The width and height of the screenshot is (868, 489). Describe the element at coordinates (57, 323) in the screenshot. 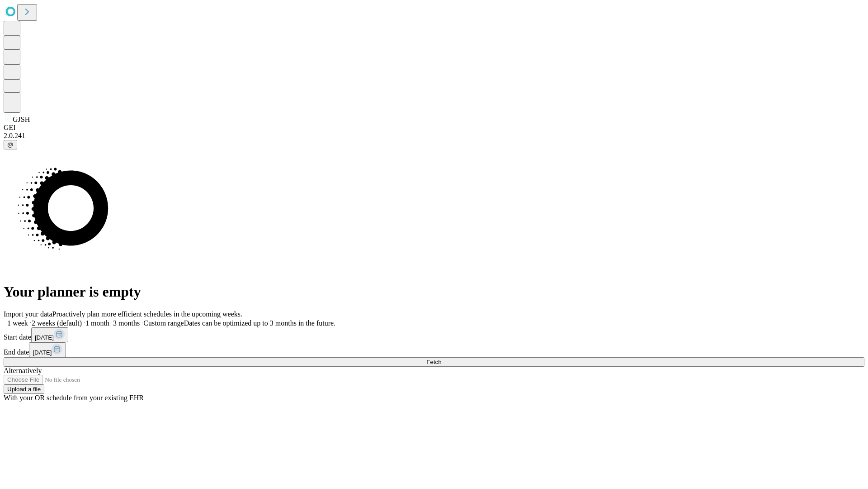

I see `span: 2 weeks (default)` at that location.